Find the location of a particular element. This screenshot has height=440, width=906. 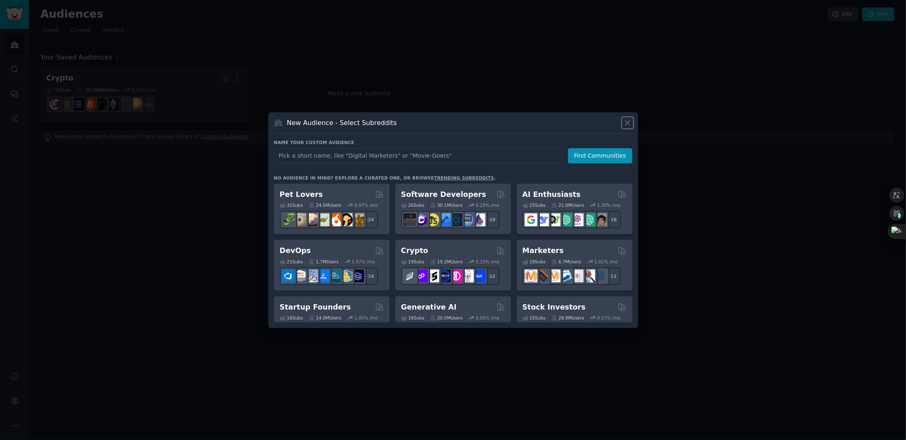

img: DeepSeek is located at coordinates (542, 219).